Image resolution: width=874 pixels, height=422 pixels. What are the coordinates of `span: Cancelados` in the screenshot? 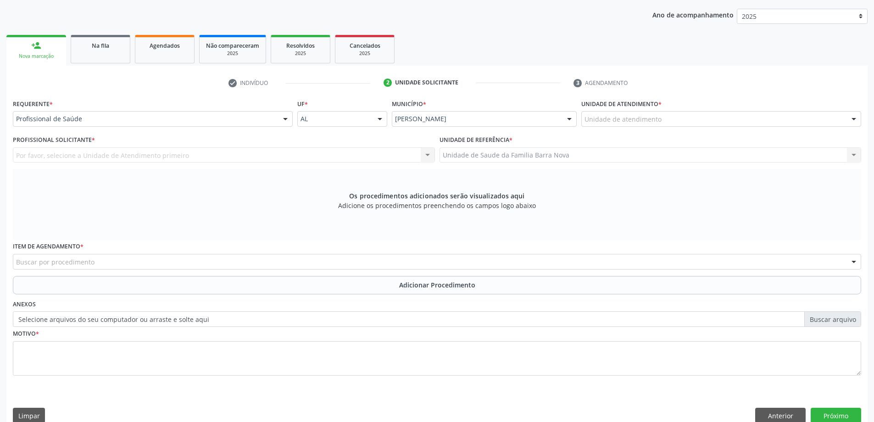 It's located at (365, 45).